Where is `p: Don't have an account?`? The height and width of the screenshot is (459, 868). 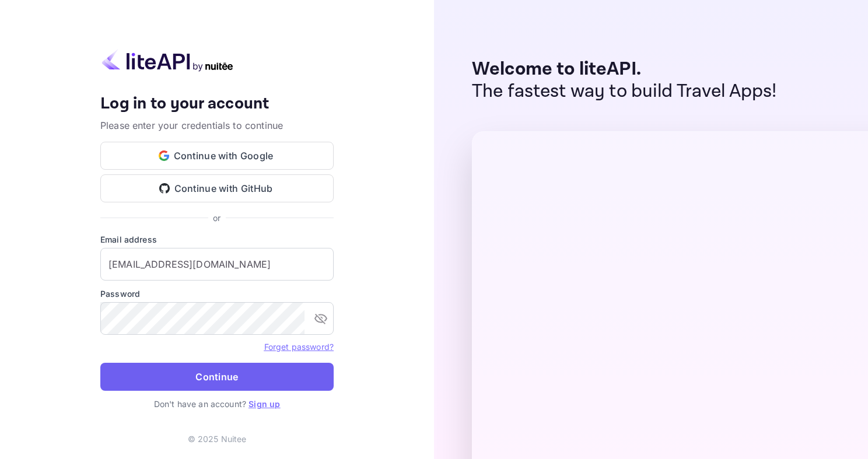
p: Don't have an account? is located at coordinates (217, 404).